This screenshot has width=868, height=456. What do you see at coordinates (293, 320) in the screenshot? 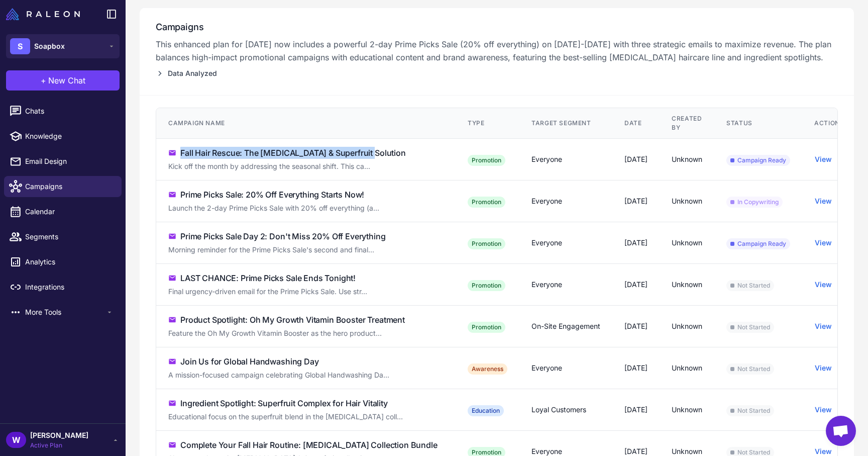
I see `div: Product Spotlight: Oh My Growth Vitamin Booster Treatment` at bounding box center [293, 320].